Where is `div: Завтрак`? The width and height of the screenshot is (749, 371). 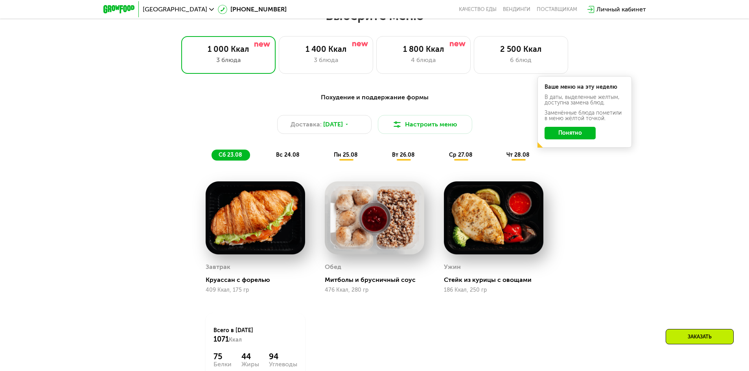
div: Завтрак is located at coordinates (218, 267).